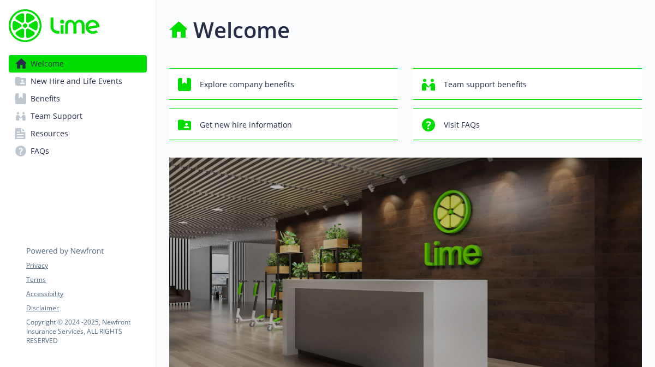  Describe the element at coordinates (283, 84) in the screenshot. I see `button: Explore company benefits` at that location.